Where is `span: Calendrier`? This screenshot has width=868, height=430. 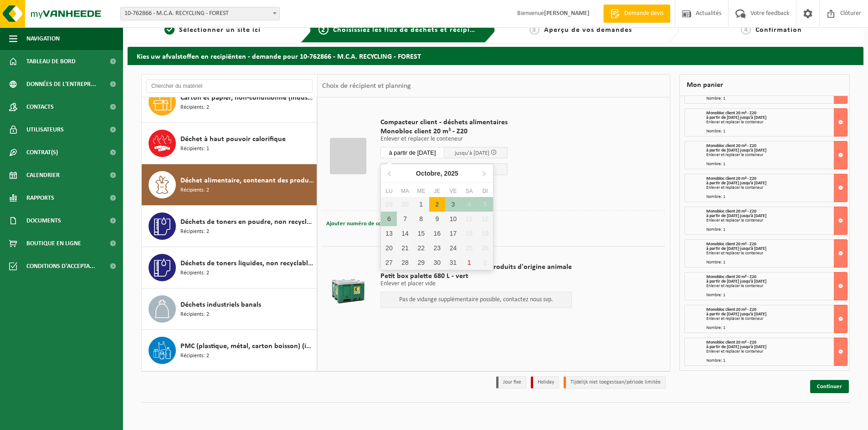
span: Calendrier is located at coordinates (43, 176).